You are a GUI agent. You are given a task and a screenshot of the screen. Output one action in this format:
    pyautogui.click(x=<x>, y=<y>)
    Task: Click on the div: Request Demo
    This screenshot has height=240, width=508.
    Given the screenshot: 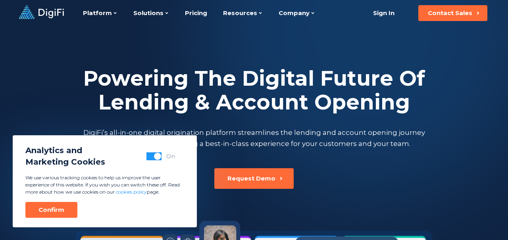 What is the action you would take?
    pyautogui.click(x=251, y=179)
    